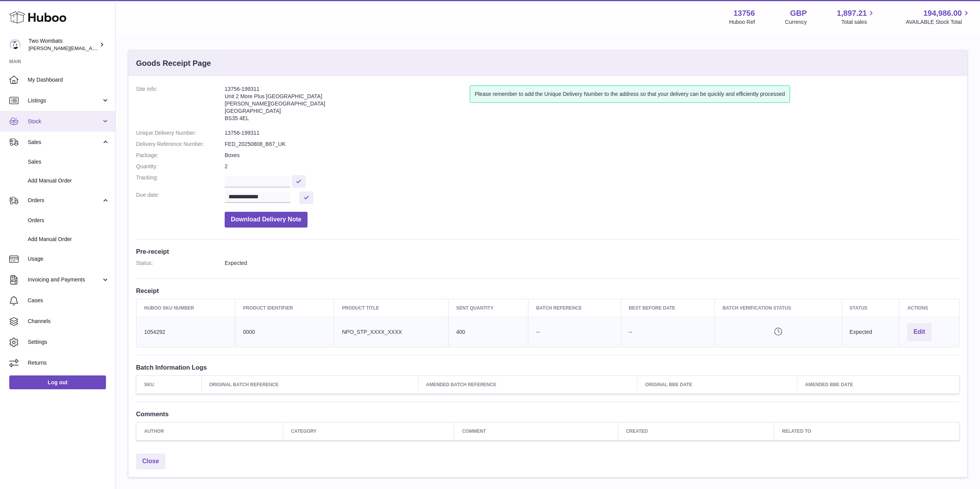 The width and height of the screenshot is (980, 489). What do you see at coordinates (173, 63) in the screenshot?
I see `h3: Goods Receipt Page` at bounding box center [173, 63].